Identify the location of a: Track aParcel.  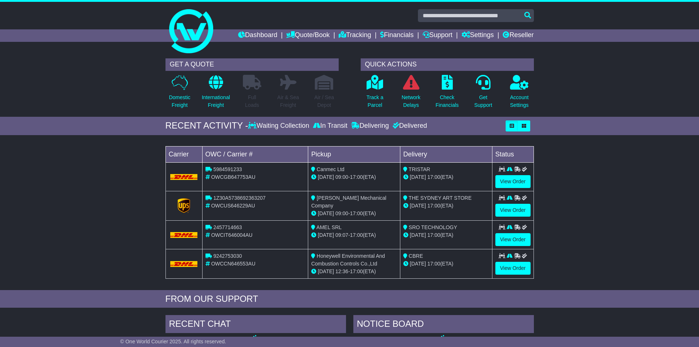
(375, 94).